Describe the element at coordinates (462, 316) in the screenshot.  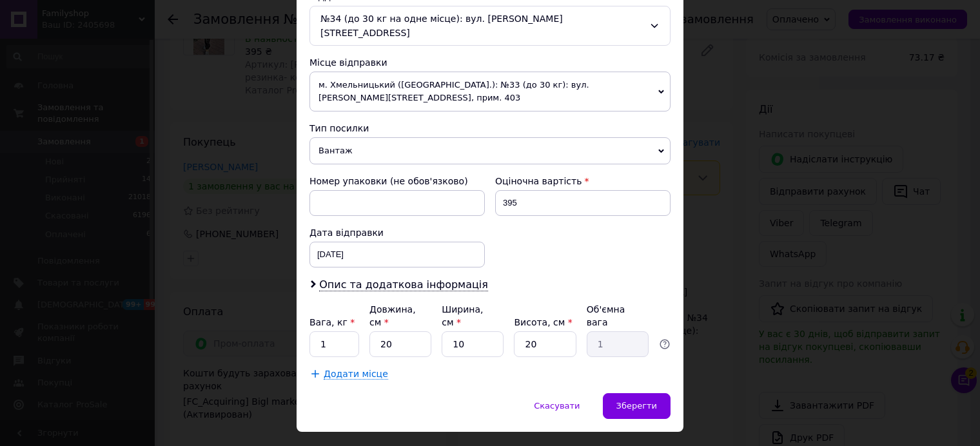
I see `label: Ширина, см` at that location.